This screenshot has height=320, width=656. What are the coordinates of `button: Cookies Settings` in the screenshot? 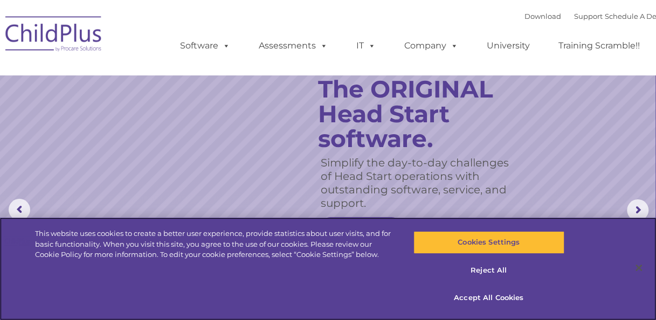 It's located at (489, 243).